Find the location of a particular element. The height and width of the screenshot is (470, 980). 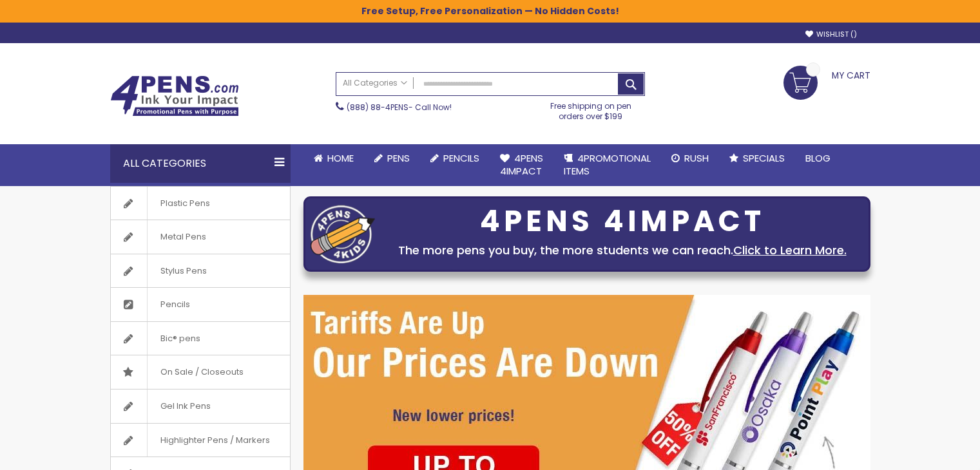

a: Click to Learn More. is located at coordinates (790, 250).